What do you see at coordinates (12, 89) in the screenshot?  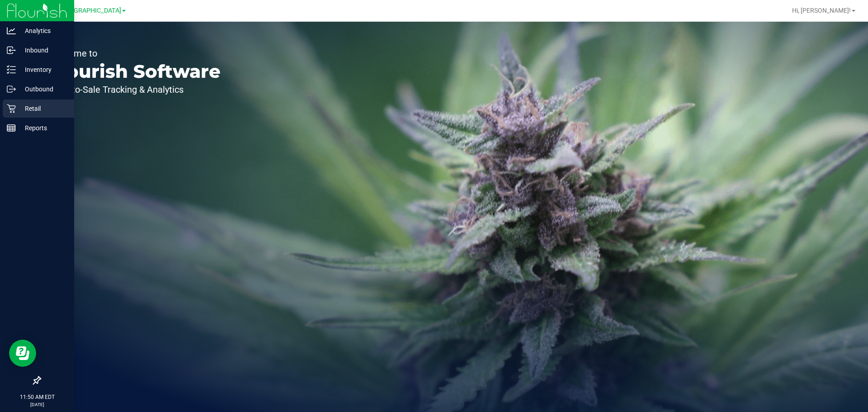 I see `inline-svg: Outbound` at bounding box center [12, 89].